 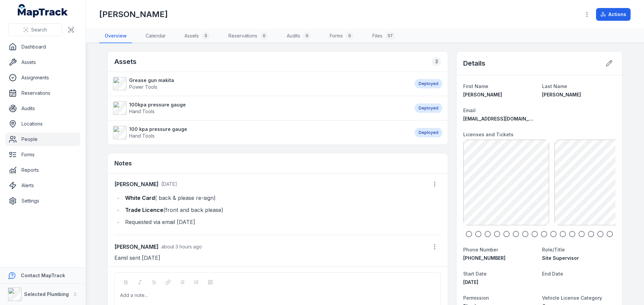 What do you see at coordinates (298, 36) in the screenshot?
I see `a: Audits0` at bounding box center [298, 36].